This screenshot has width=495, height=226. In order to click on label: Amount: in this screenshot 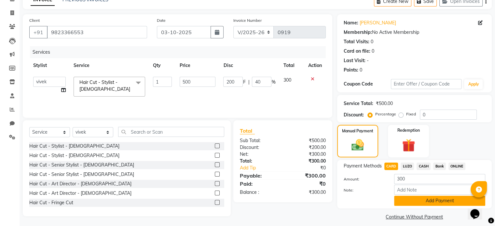, I will do `click(364, 179)`.